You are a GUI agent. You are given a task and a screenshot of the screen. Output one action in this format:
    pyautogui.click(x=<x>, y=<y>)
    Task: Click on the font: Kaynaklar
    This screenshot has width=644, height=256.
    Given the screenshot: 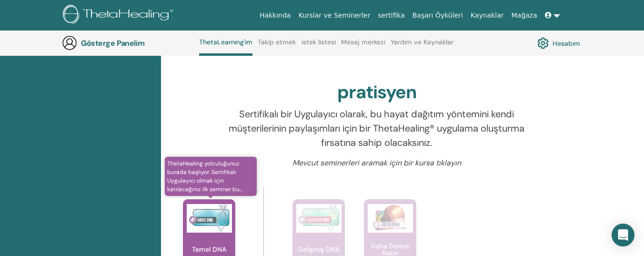 What is the action you would take?
    pyautogui.click(x=487, y=16)
    